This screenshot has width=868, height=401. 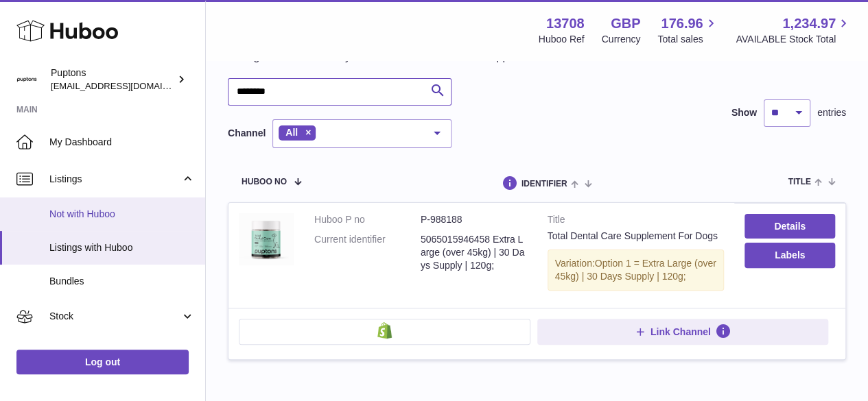 I want to click on span: identifier, so click(x=544, y=184).